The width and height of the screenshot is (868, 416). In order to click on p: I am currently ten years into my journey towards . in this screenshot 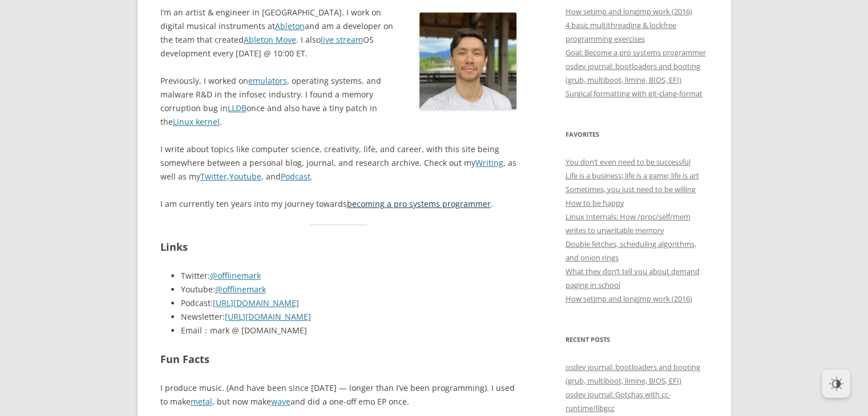, I will do `click(338, 204)`.